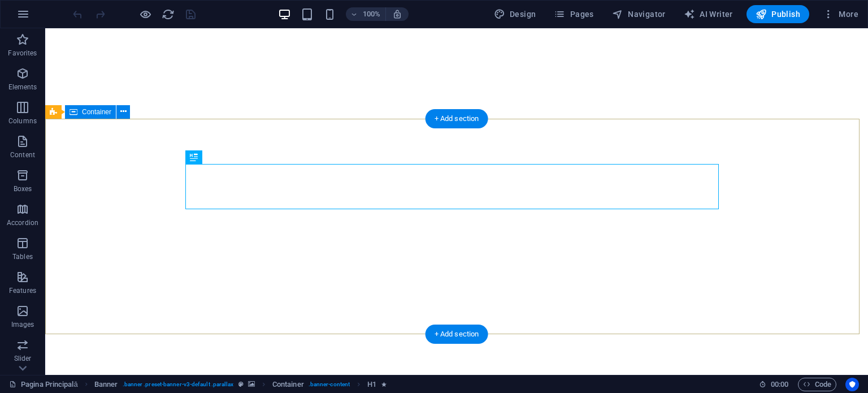 The width and height of the screenshot is (868, 393). What do you see at coordinates (366, 14) in the screenshot?
I see `button: 100%` at bounding box center [366, 14].